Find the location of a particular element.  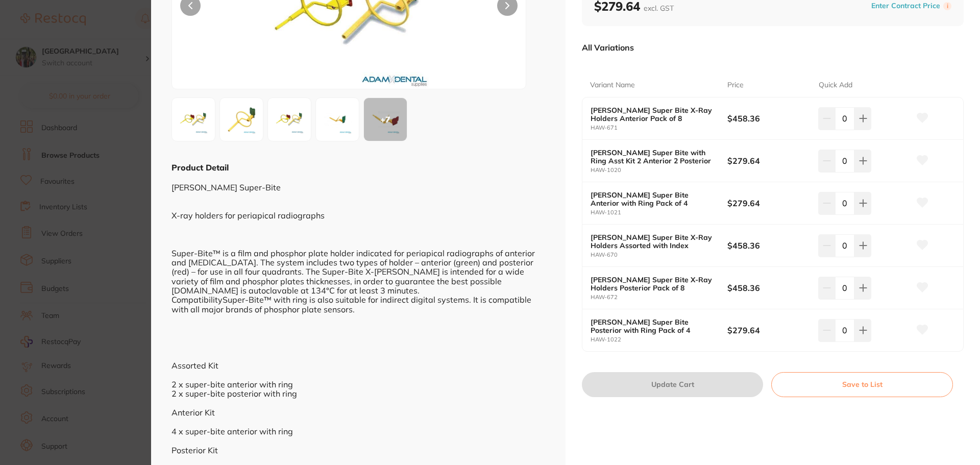

p: All Variations is located at coordinates (607, 48).